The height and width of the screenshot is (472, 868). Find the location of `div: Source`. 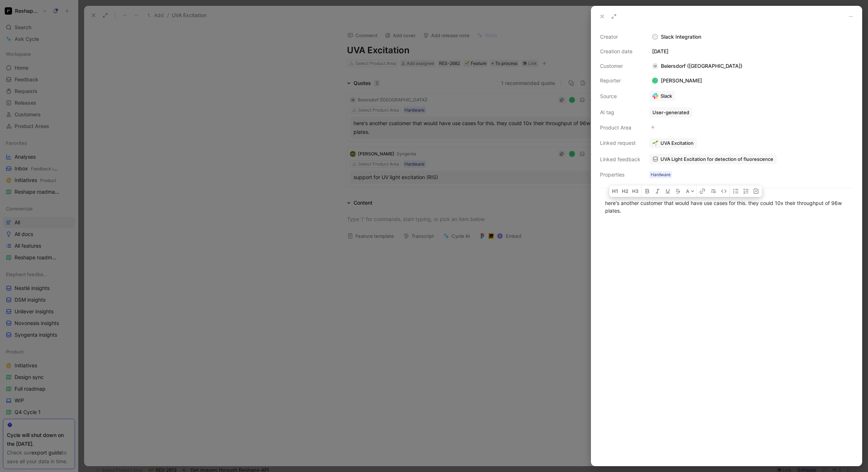

div: Source is located at coordinates (620, 96).